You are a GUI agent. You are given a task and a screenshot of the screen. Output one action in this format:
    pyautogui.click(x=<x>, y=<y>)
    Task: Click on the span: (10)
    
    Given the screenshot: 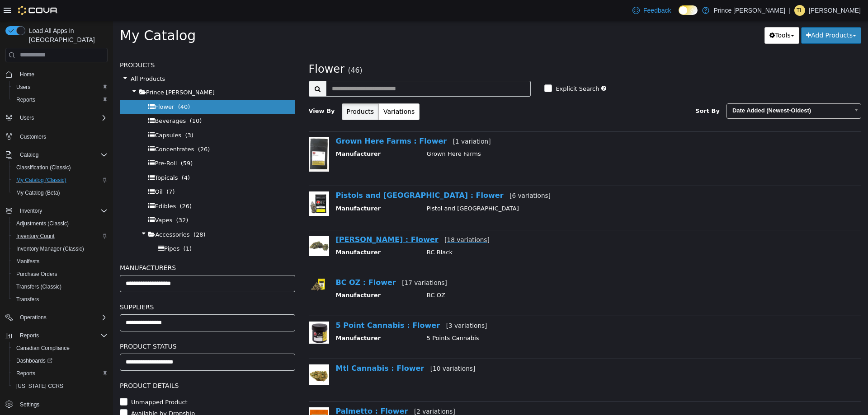 What is the action you would take?
    pyautogui.click(x=83, y=100)
    